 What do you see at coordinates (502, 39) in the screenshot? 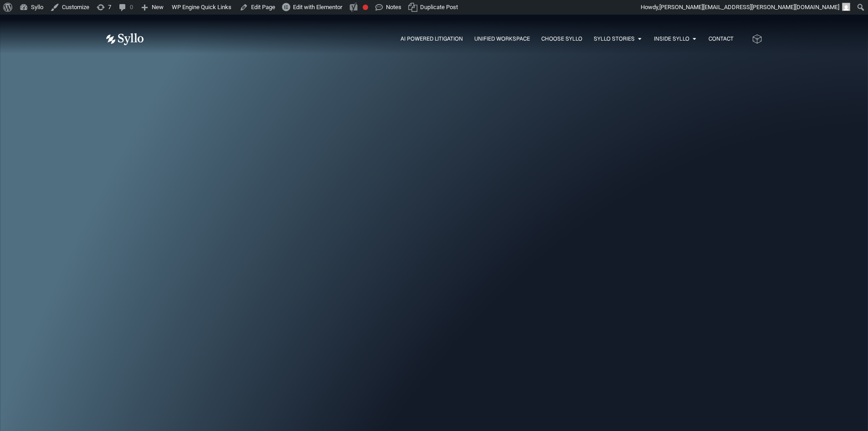
I see `a: Unified Workspace` at bounding box center [502, 39].